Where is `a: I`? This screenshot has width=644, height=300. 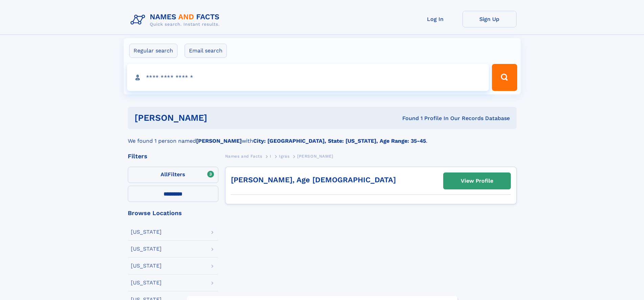
a: I is located at coordinates (270, 156).